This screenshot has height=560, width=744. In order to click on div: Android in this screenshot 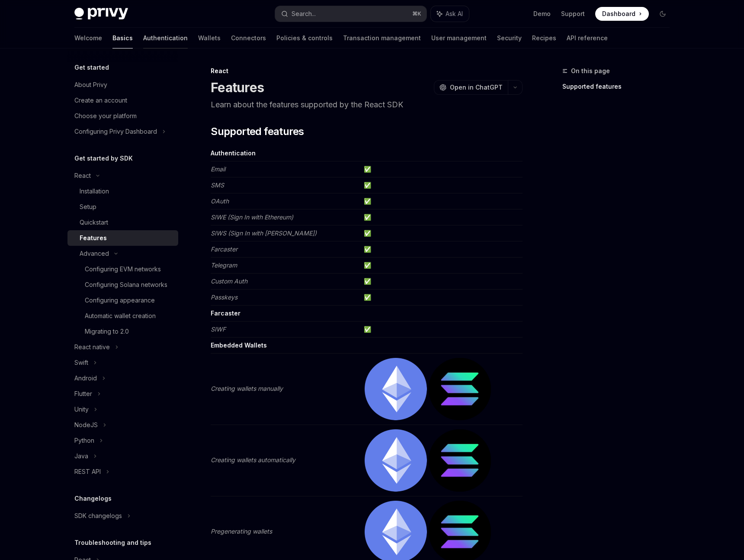, I will do `click(85, 378)`.